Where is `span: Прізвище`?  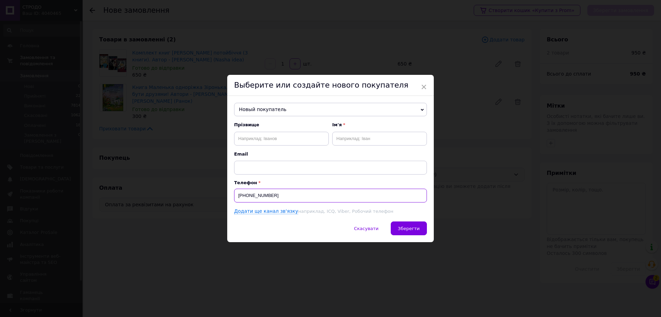 span: Прізвище is located at coordinates (281, 125).